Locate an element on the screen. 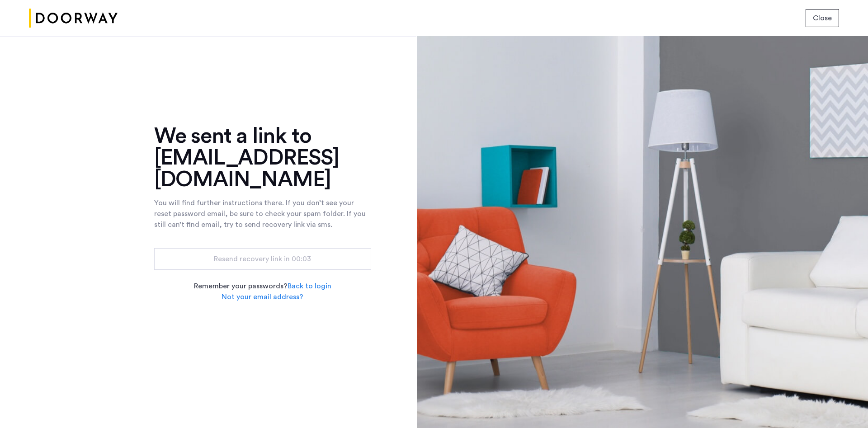 The width and height of the screenshot is (868, 428). a: Not your email address? is located at coordinates (262, 297).